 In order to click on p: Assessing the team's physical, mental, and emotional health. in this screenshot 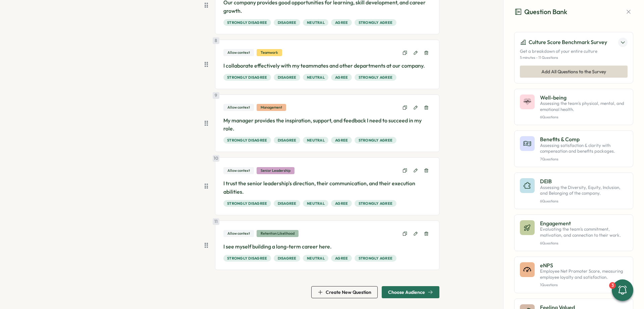, I will do `click(584, 106)`.